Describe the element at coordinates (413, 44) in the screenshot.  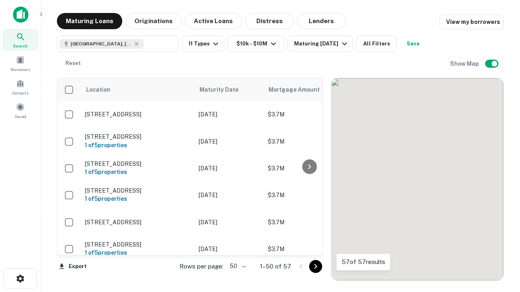
I see `button: Save your search to get updates of matches that match your search criteria.` at that location.